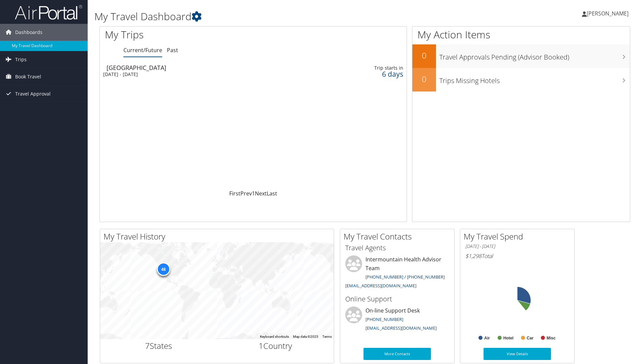 The height and width of the screenshot is (364, 642). Describe the element at coordinates (530, 338) in the screenshot. I see `text: Car` at that location.